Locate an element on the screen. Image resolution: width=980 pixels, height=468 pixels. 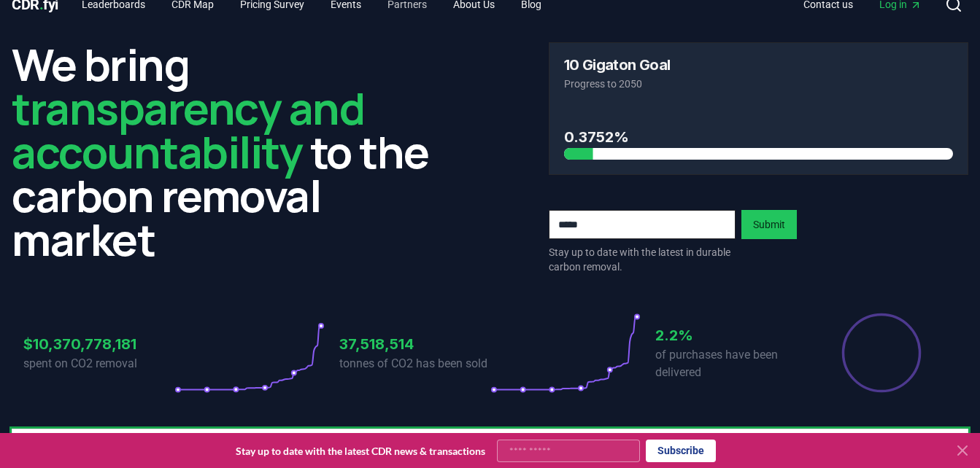
button: Submit is located at coordinates (769, 225).